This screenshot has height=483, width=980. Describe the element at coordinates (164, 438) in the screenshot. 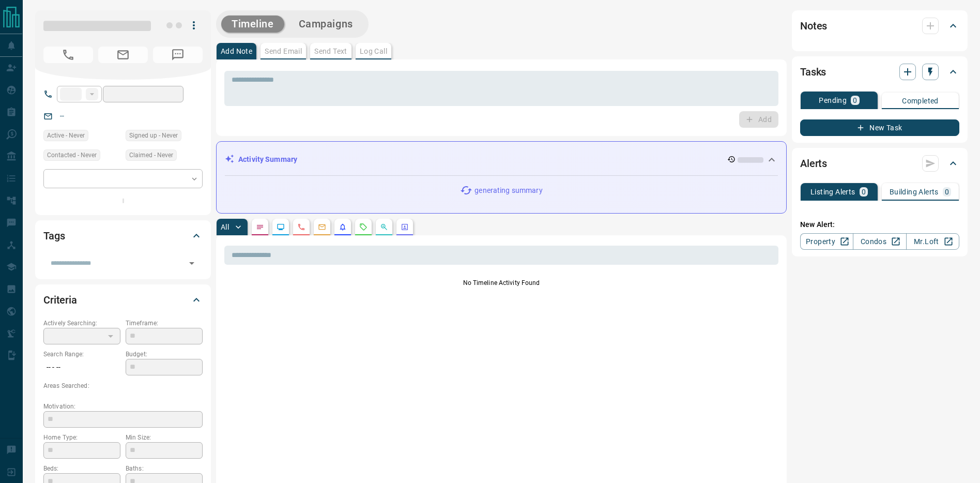

I see `p: Min Size:` at that location.